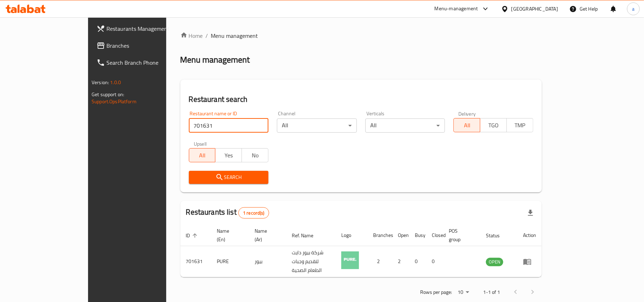 This screenshot has width=644, height=302. I want to click on button: No, so click(255, 155).